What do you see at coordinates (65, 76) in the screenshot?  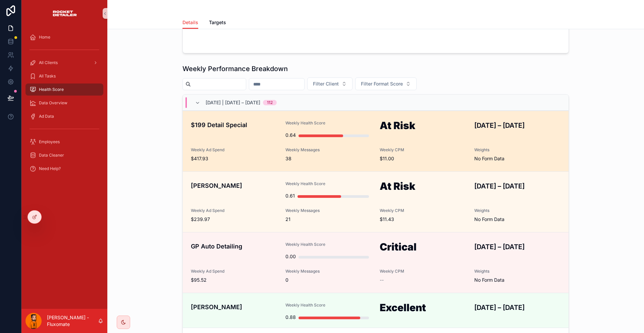 I see `a: All Tasks` at bounding box center [65, 76].